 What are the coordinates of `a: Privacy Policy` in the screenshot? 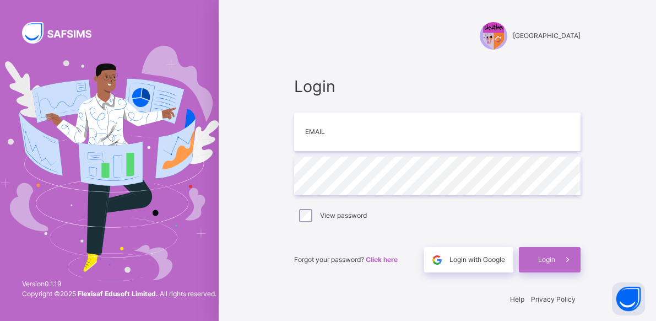 It's located at (553, 299).